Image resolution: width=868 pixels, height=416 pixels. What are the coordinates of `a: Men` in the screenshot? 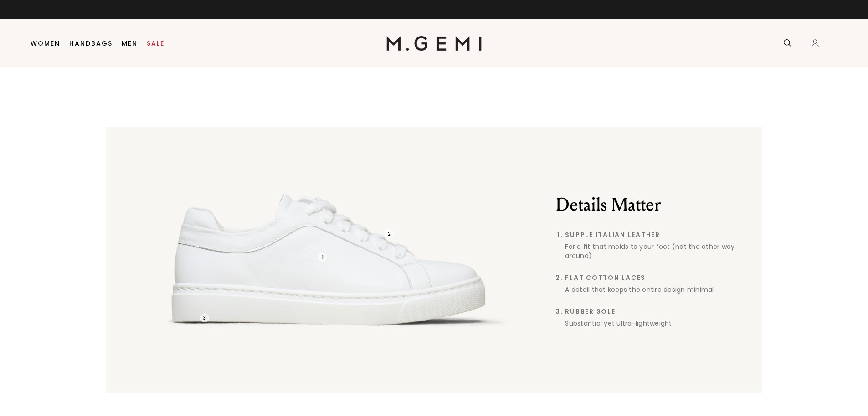 It's located at (129, 43).